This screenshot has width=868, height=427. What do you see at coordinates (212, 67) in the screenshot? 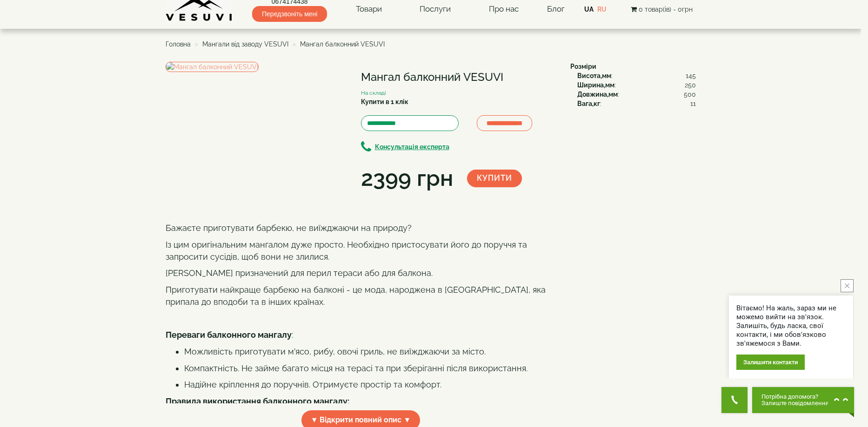
I see `img: Мангал балконний VESUVI` at bounding box center [212, 67].